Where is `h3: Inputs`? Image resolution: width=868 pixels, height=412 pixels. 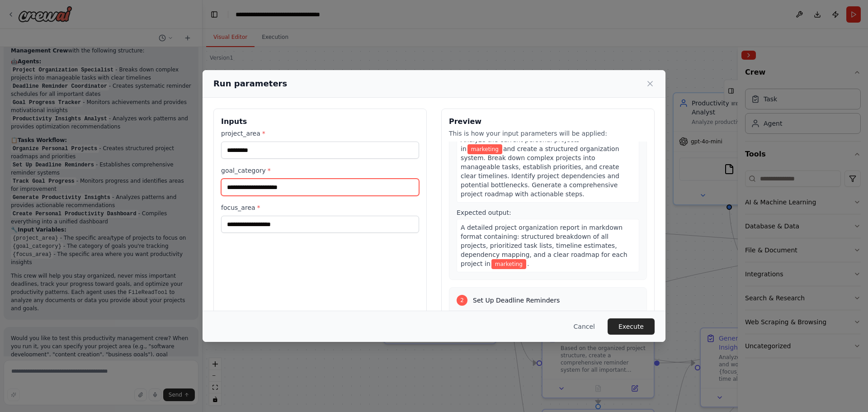 h3: Inputs is located at coordinates (320, 122).